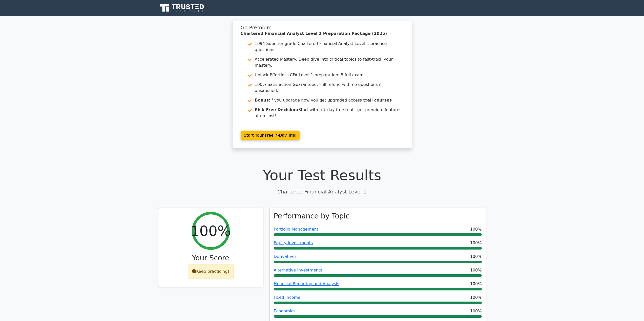 Image resolution: width=644 pixels, height=321 pixels. What do you see at coordinates (287, 297) in the screenshot?
I see `a: Fixed Income` at bounding box center [287, 297].